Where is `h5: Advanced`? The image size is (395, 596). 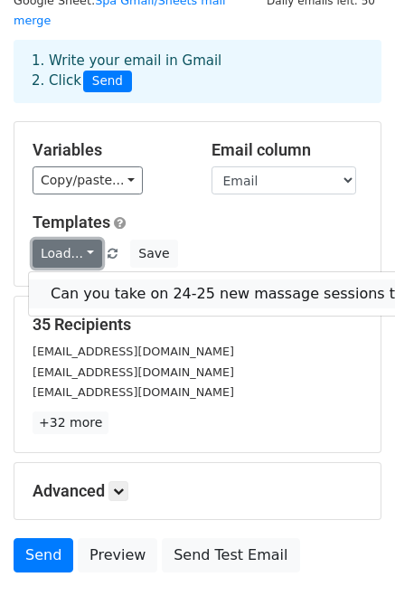
h5: Advanced is located at coordinates (197, 491).